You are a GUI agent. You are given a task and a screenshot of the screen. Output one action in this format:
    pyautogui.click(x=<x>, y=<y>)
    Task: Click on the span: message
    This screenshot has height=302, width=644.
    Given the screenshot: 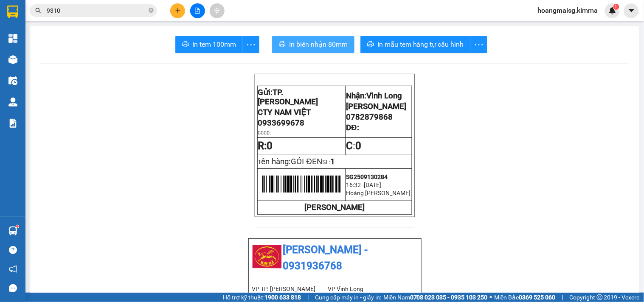 What is the action you would take?
    pyautogui.click(x=13, y=288)
    